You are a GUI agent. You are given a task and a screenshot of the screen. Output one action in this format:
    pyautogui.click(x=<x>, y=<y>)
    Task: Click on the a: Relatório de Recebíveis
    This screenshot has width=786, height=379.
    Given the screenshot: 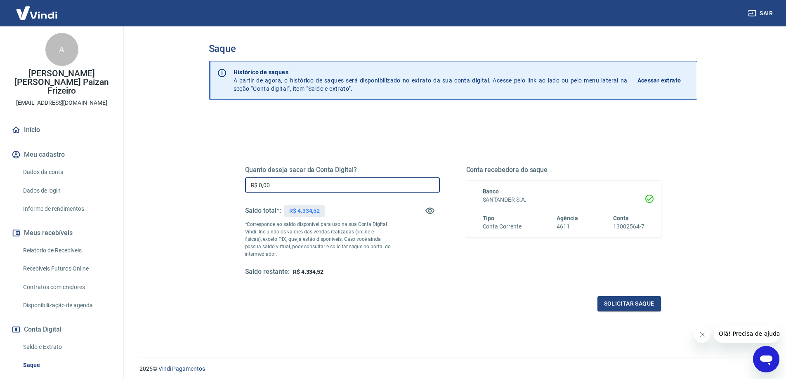 What is the action you would take?
    pyautogui.click(x=66, y=250)
    